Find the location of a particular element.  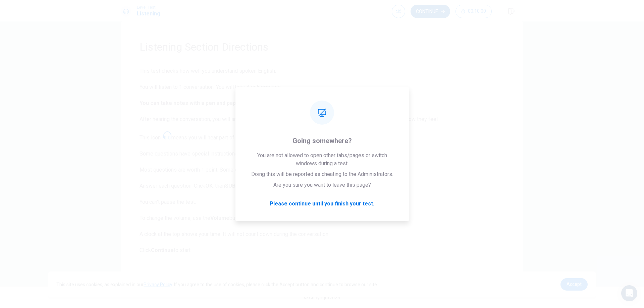

strong: Continue is located at coordinates (162, 250).